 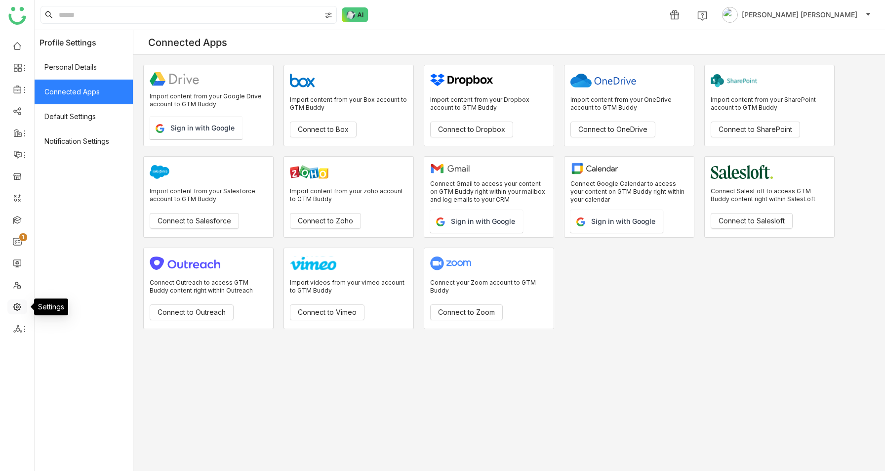 What do you see at coordinates (752, 221) in the screenshot?
I see `button: Connect to Salesloft` at bounding box center [752, 221].